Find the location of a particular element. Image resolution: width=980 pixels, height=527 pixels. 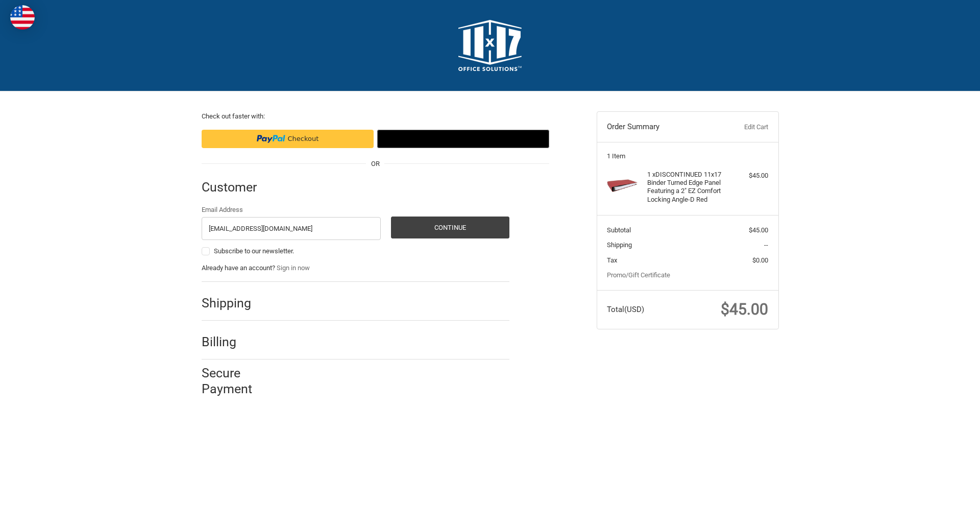

a: Edit Cart is located at coordinates (742, 127).